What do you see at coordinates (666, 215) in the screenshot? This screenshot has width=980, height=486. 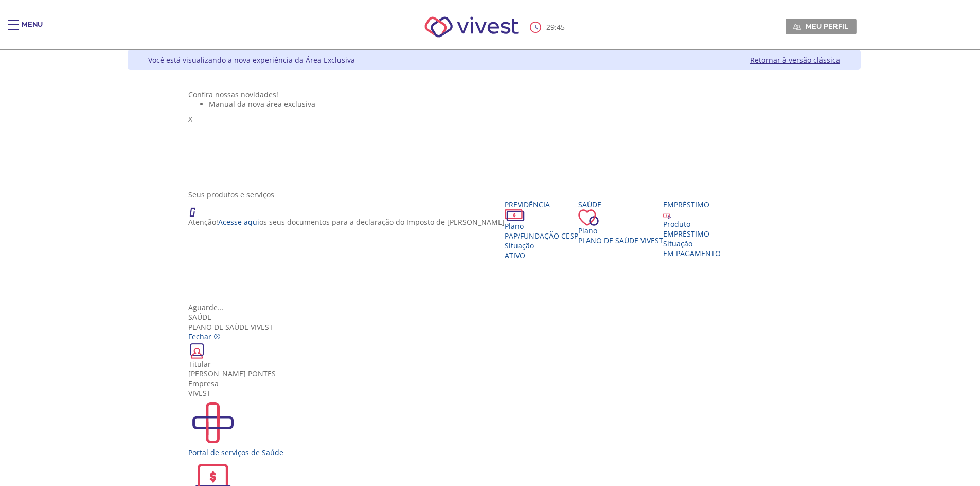 I see `img: ico_emprestimo.svg` at bounding box center [666, 215].